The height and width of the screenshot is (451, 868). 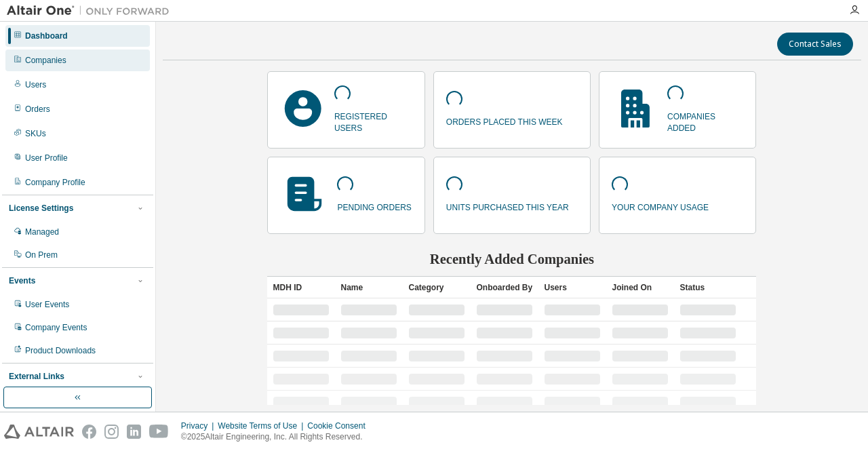 What do you see at coordinates (263, 426) in the screenshot?
I see `div: Website Terms of Use` at bounding box center [263, 426].